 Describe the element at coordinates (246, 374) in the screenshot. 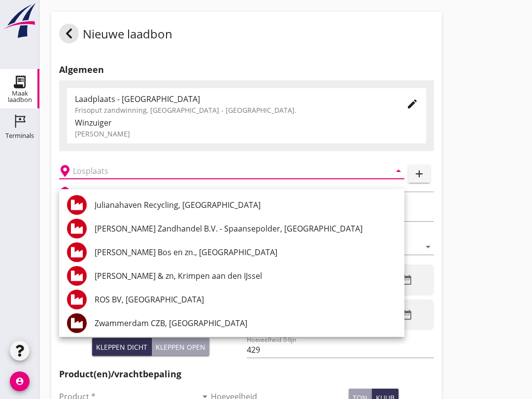

I see `h2: Product(en)/vrachtbepaling` at that location.